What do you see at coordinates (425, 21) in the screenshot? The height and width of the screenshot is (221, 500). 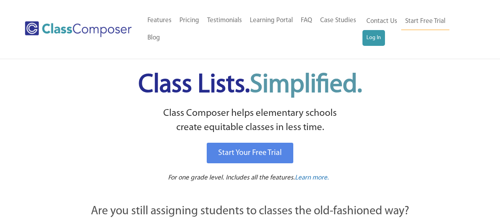 I see `a: Start Free Trial` at bounding box center [425, 21].